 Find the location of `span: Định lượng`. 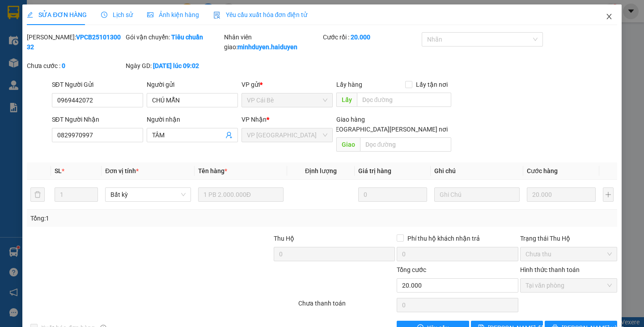

span: Định lượng is located at coordinates (321, 171).